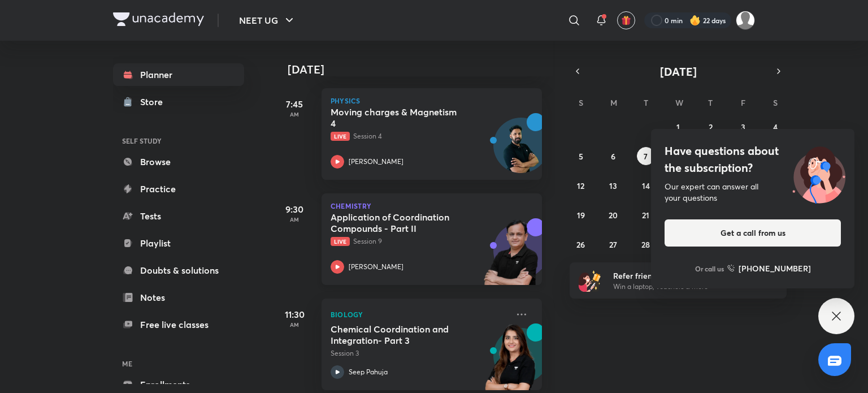  I want to click on h6: SELF STUDY, so click(178, 141).